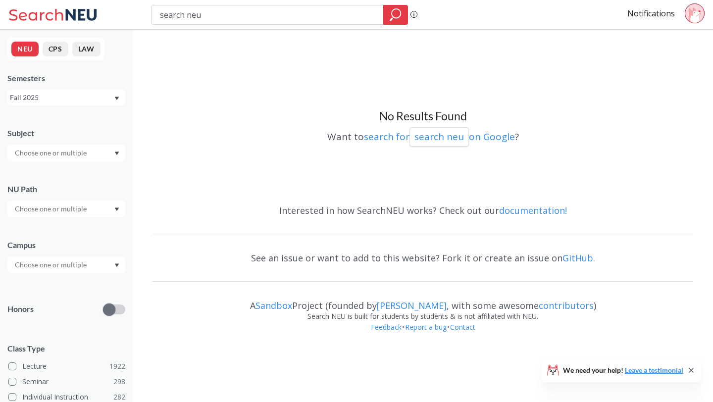 The image size is (713, 402). What do you see at coordinates (55, 49) in the screenshot?
I see `button: CPS` at bounding box center [55, 49].